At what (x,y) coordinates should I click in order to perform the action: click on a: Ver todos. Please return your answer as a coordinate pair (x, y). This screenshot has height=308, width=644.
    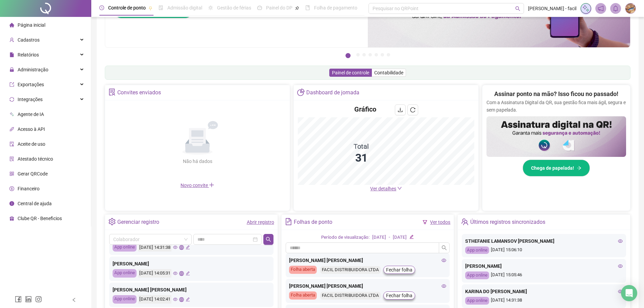
    Looking at the image, I should click on (440, 222).